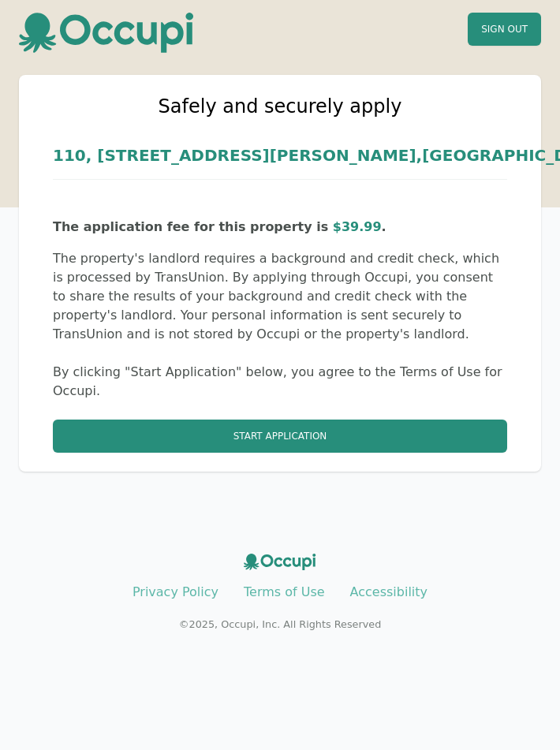 The width and height of the screenshot is (560, 750). Describe the element at coordinates (280, 107) in the screenshot. I see `h2: Safely and securely apply` at that location.